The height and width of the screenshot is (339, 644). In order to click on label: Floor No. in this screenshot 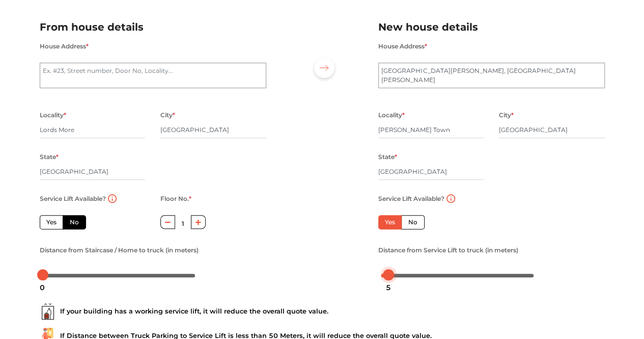, I will do `click(175, 199)`.